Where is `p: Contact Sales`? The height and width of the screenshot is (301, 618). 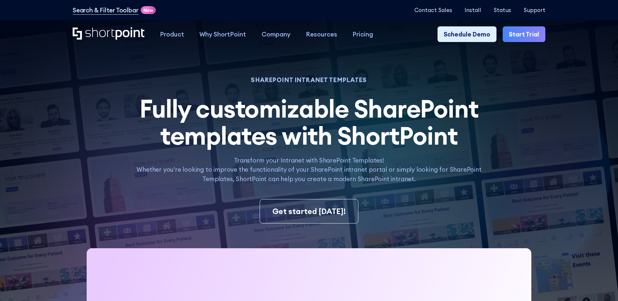 p: Contact Sales is located at coordinates (434, 10).